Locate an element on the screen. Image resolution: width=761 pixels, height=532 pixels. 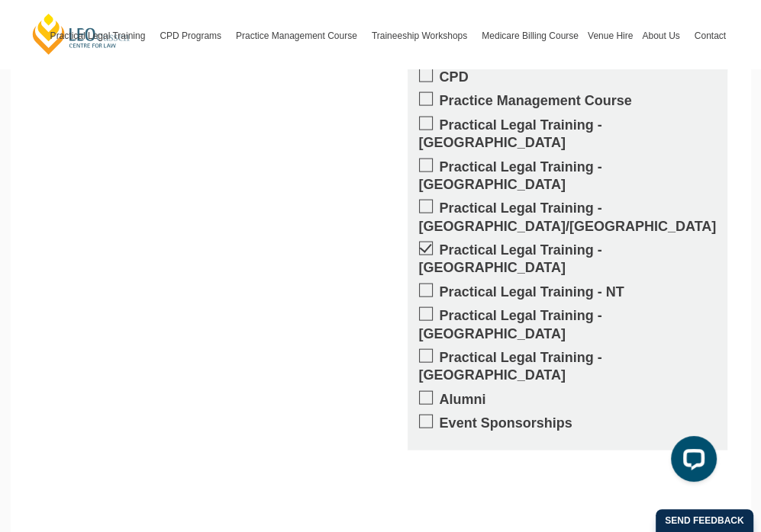
a: Contact is located at coordinates (709, 36).